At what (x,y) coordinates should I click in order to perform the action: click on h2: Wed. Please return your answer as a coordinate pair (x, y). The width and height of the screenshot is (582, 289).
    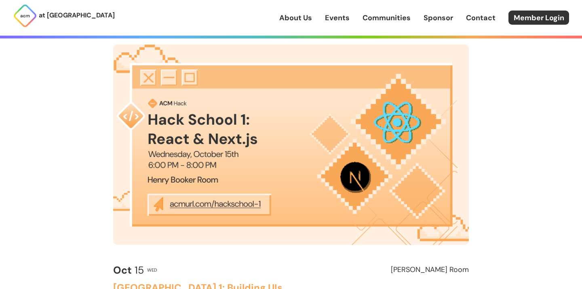
    Looking at the image, I should click on (152, 270).